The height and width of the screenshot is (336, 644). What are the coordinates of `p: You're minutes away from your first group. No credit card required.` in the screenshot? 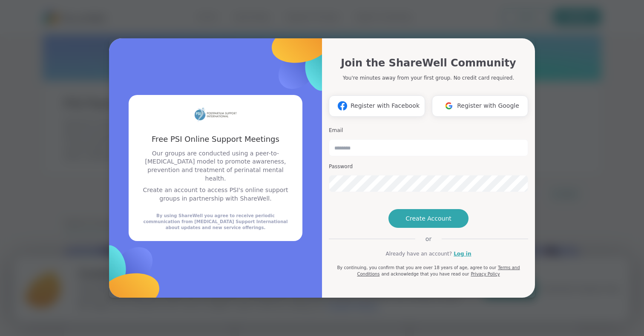 It's located at (429, 78).